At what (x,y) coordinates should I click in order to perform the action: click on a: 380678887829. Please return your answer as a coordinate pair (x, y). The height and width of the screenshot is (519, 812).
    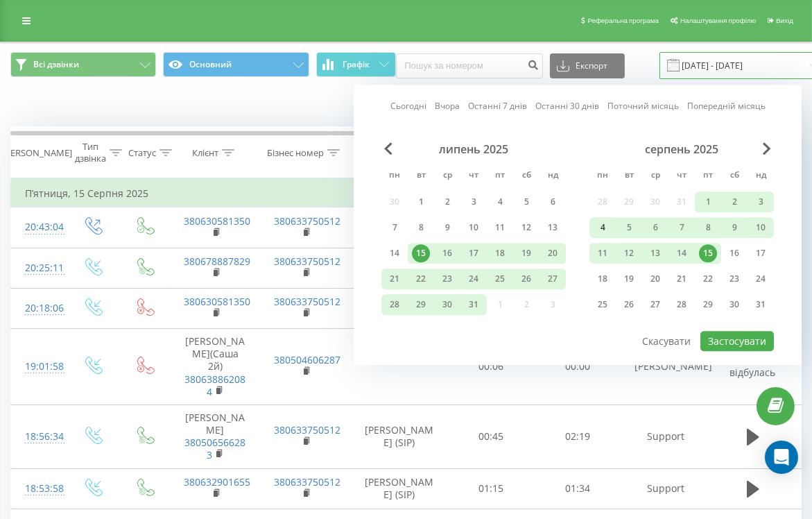
    Looking at the image, I should click on (217, 261).